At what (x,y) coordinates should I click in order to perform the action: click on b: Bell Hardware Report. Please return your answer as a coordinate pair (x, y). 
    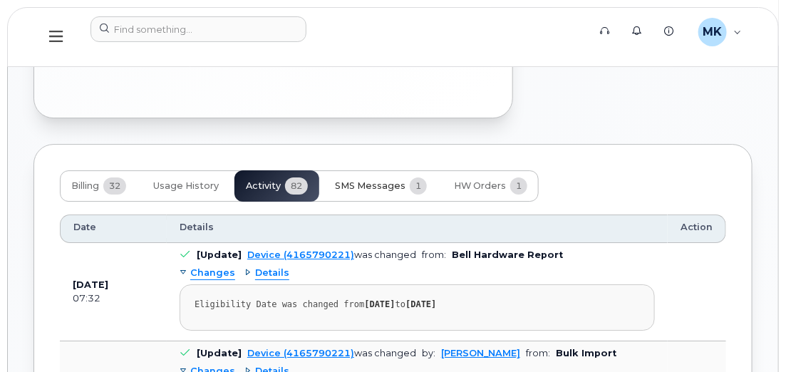
    Looking at the image, I should click on (508, 254).